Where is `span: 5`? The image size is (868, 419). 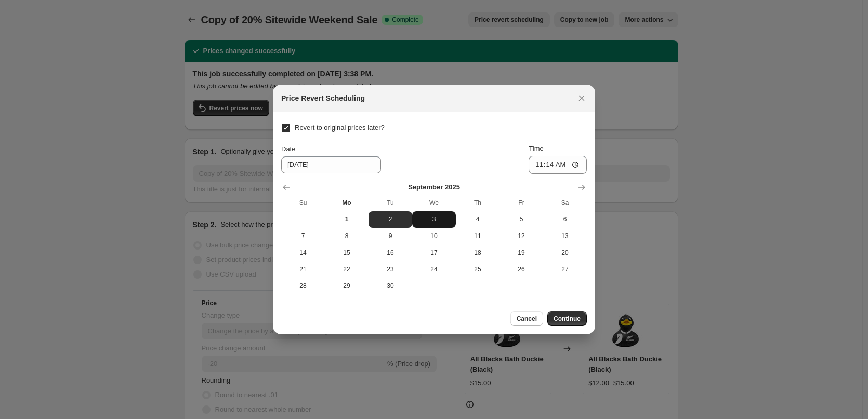 span: 5 is located at coordinates (521, 219).